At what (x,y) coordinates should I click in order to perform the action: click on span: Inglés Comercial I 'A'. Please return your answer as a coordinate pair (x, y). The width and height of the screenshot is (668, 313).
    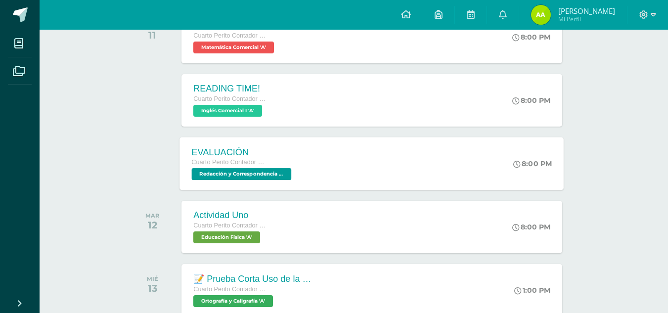
    Looking at the image, I should click on (227, 111).